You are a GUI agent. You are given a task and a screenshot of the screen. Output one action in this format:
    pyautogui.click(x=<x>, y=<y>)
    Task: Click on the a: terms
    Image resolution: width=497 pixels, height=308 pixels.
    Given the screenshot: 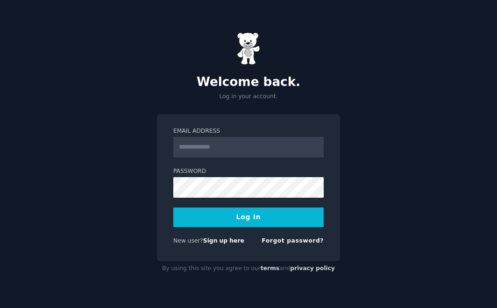 What is the action you would take?
    pyautogui.click(x=270, y=268)
    